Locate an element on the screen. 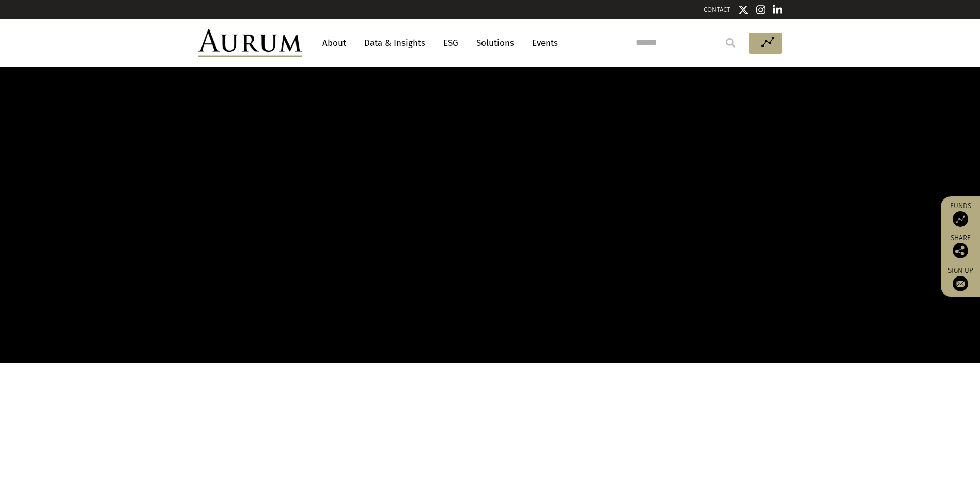 This screenshot has width=980, height=493. a: Events is located at coordinates (543, 43).